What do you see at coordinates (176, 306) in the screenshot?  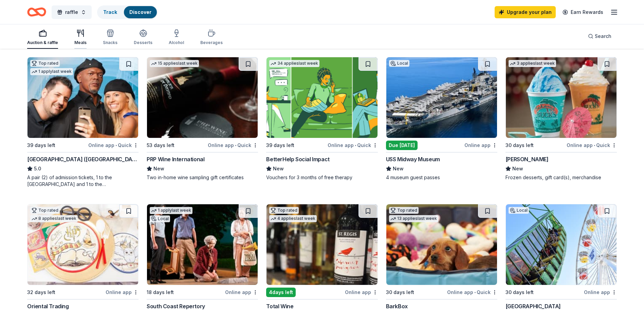 I see `div: South Coast Repertory` at bounding box center [176, 306].